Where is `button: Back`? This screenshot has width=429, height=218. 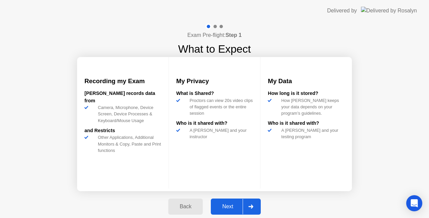 button: Back is located at coordinates (185, 207).